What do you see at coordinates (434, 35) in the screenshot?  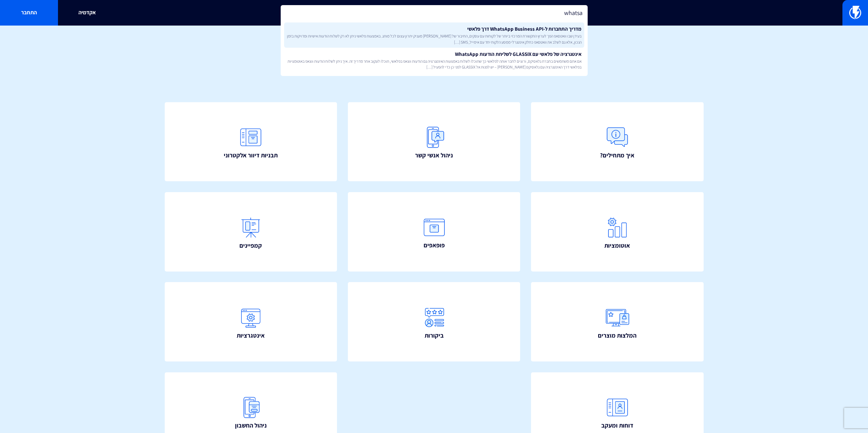 I see `a: מדריך התחברות ל-WhatsApp Business API דרך פלאשיבעידן שבו וואטסאפ הפך לערוץ התקשורת המרכזי ביותר ש...` at bounding box center [434, 35].